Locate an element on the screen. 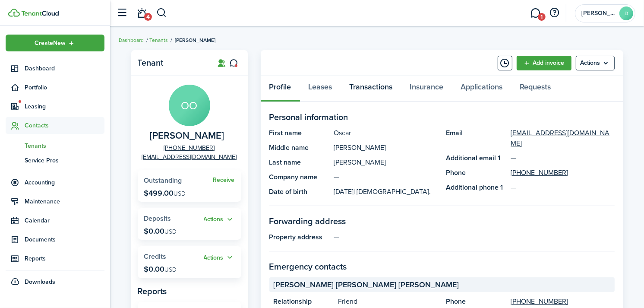 The height and width of the screenshot is (308, 644). panel-main-title: Middle name is located at coordinates (299, 148).